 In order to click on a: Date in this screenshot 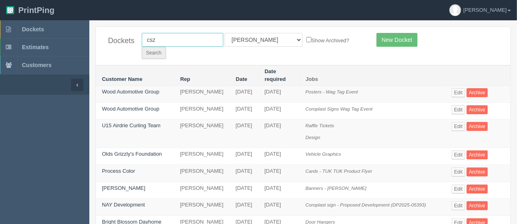, I will do `click(242, 79)`.